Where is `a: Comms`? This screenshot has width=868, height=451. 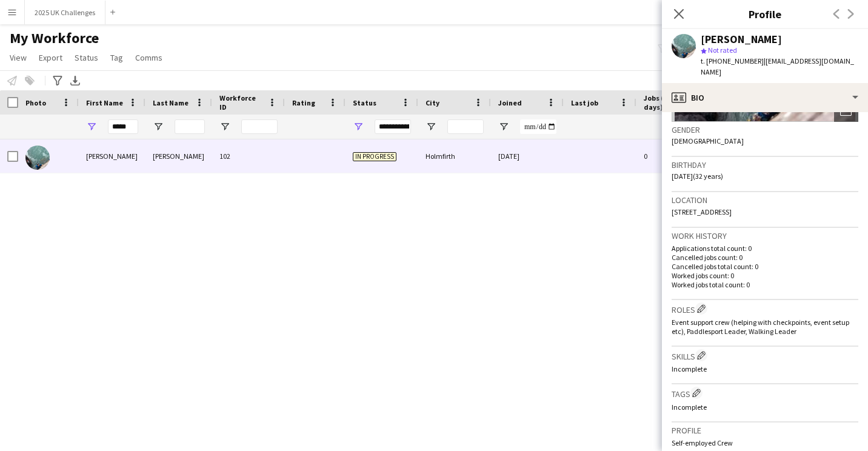 a: Comms is located at coordinates (149, 58).